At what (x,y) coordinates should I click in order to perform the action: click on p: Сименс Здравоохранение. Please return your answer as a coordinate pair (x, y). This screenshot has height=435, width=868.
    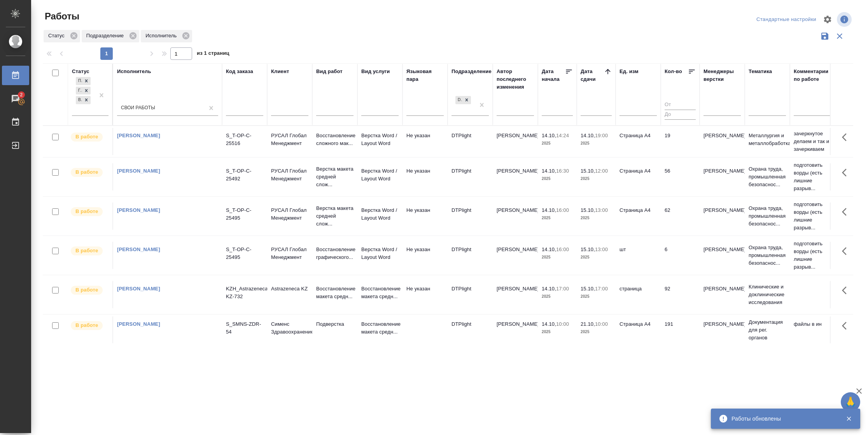
    Looking at the image, I should click on (290, 328).